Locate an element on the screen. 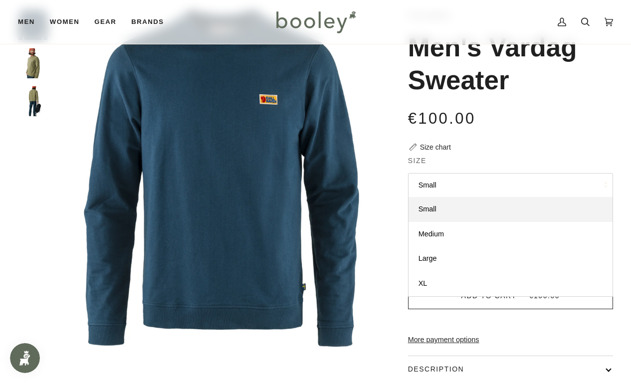  a: XL is located at coordinates (510, 284).